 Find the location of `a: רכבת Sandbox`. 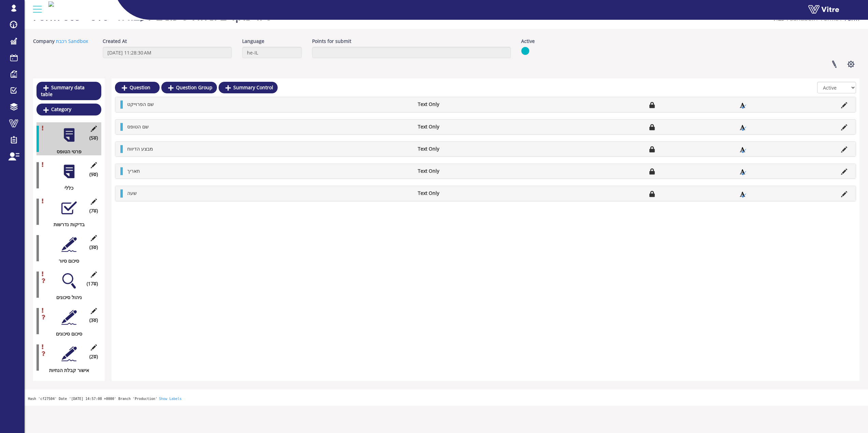

a: רכבת Sandbox is located at coordinates (72, 41).